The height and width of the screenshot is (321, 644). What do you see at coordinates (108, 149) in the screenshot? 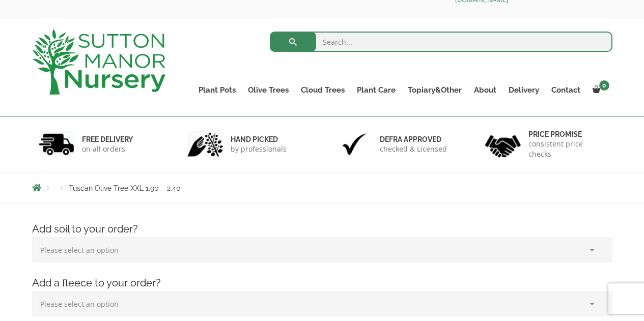
I see `p: on all orders` at bounding box center [108, 149].